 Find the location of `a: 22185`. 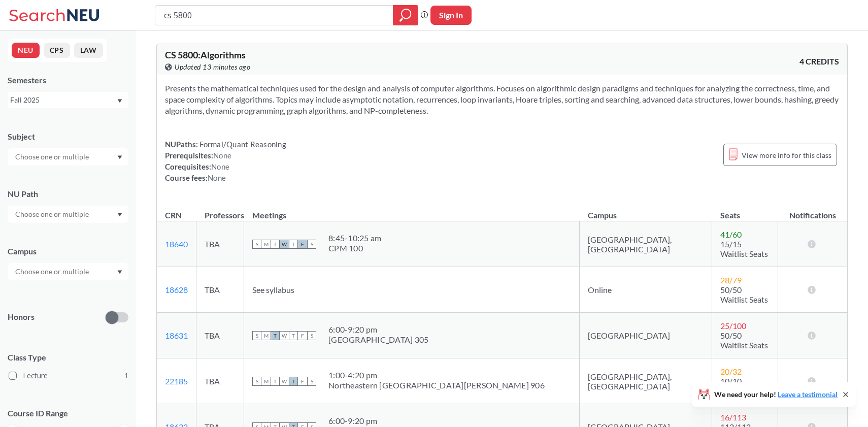

a: 22185 is located at coordinates (176, 381).